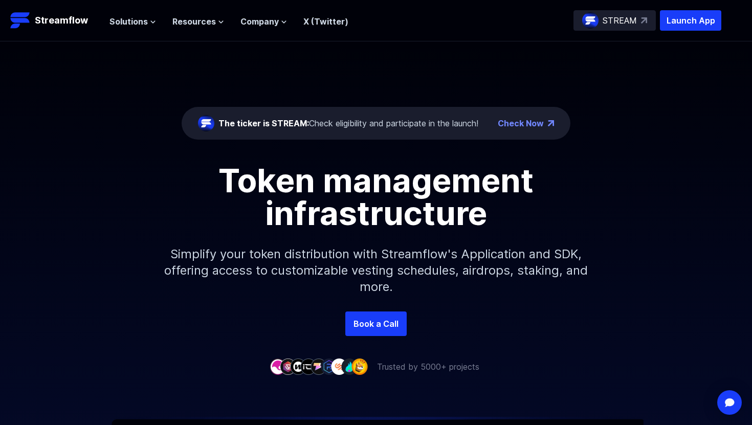 The width and height of the screenshot is (752, 425). I want to click on img: company-4, so click(308, 366).